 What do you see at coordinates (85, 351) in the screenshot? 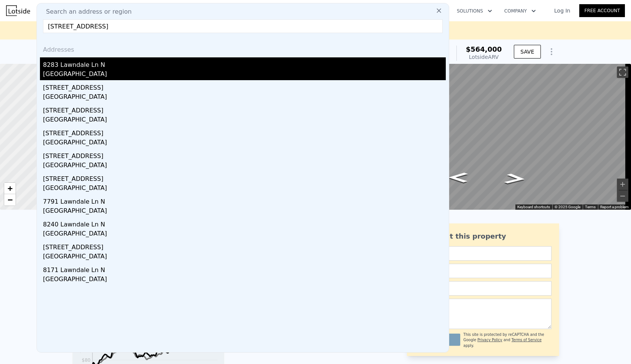
I see `tspan: $100` at bounding box center [85, 351].